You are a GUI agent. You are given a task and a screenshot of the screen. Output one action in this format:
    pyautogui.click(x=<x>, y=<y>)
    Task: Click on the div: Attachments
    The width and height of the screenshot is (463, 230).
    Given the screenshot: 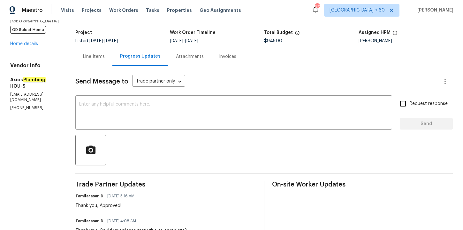 What is the action you would take?
    pyautogui.click(x=190, y=57)
    